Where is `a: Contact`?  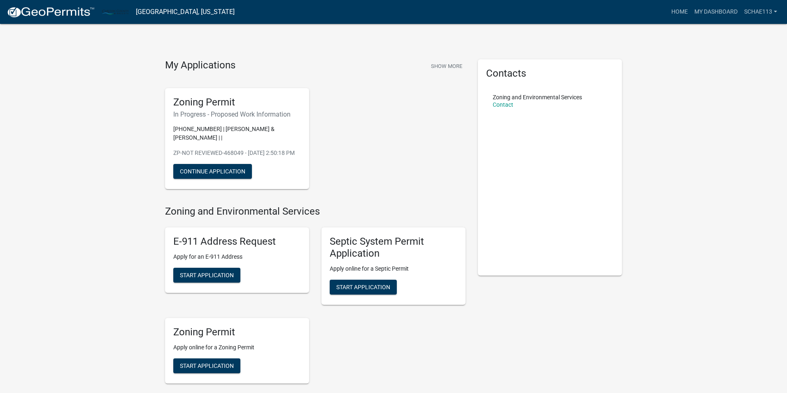
a: Contact is located at coordinates (503, 105).